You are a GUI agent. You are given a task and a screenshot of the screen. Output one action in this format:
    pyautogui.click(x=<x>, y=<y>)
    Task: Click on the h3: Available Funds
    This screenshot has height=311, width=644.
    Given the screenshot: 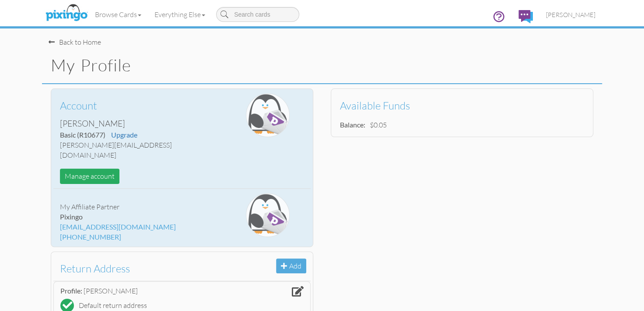 What is the action you would take?
    pyautogui.click(x=458, y=106)
    